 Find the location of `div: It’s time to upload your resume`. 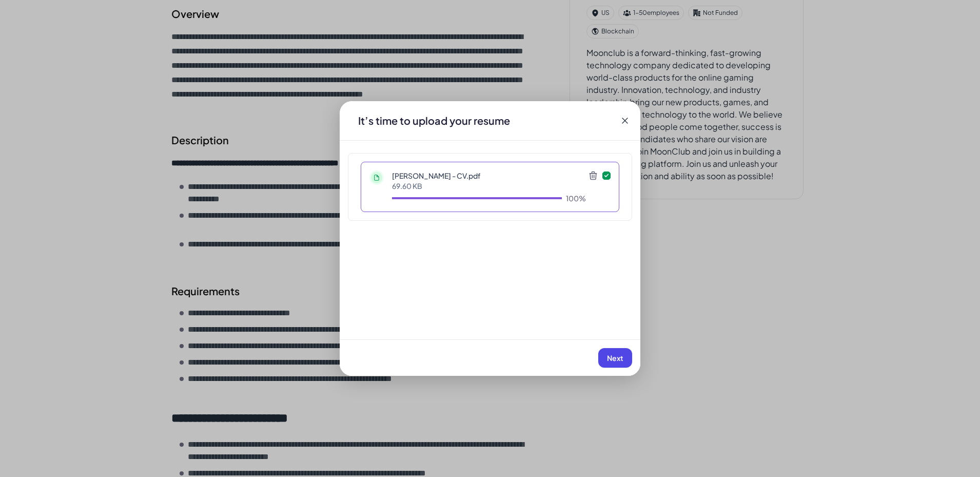

div: It’s time to upload your resume is located at coordinates (434, 121).